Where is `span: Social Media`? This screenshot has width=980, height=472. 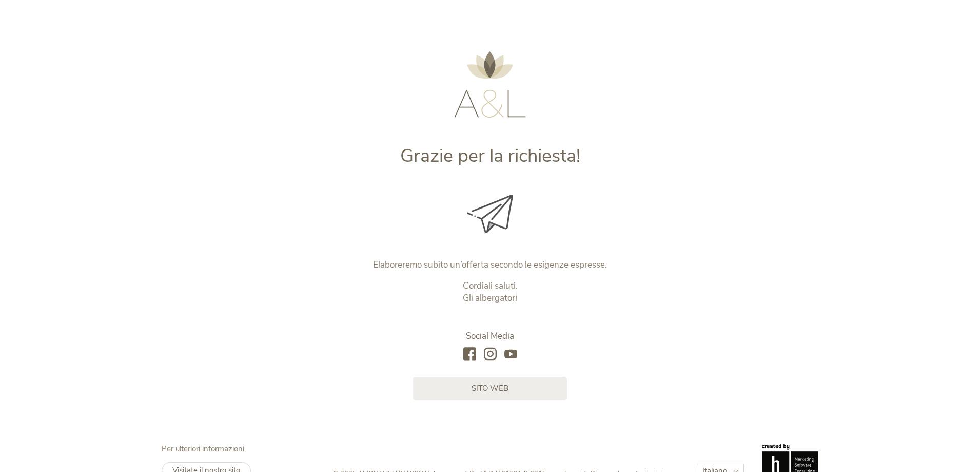
span: Social Media is located at coordinates (490, 336).